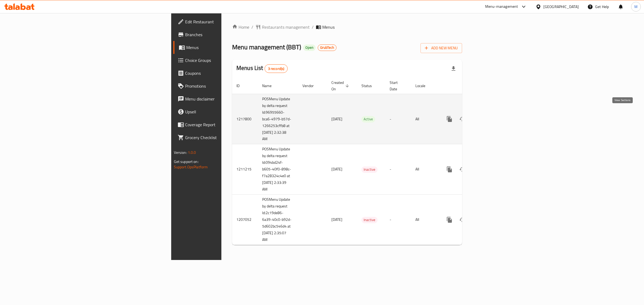 Image resolution: width=644 pixels, height=305 pixels. What do you see at coordinates (636, 7) in the screenshot?
I see `span: M` at bounding box center [636, 7].